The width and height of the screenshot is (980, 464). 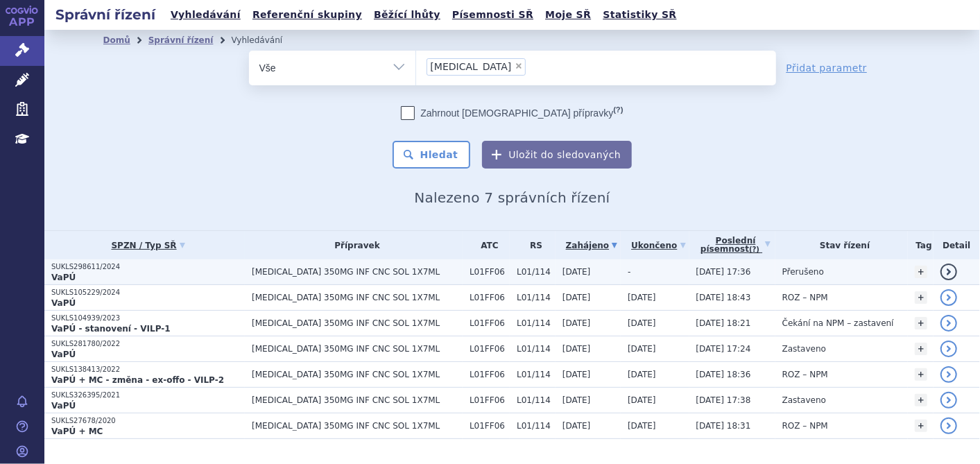 What do you see at coordinates (957, 245) in the screenshot?
I see `th: Detail` at bounding box center [957, 245].